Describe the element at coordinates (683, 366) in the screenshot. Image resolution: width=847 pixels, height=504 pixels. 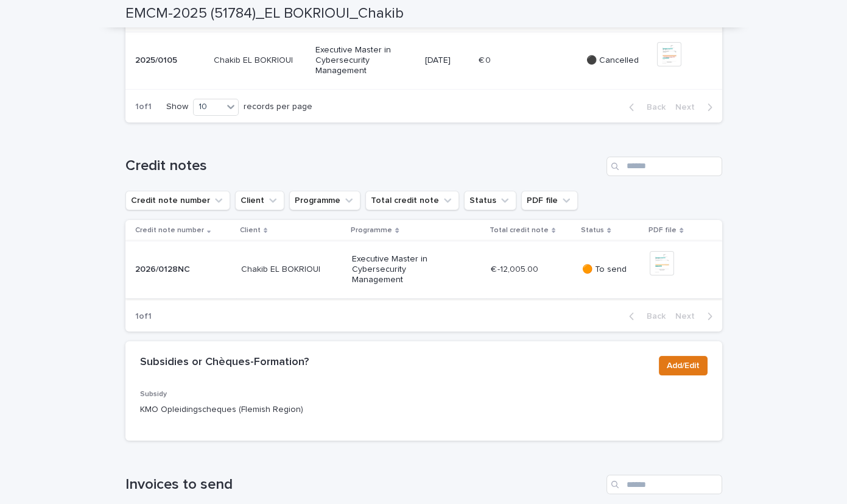
I see `button: Add/Edit` at that location.